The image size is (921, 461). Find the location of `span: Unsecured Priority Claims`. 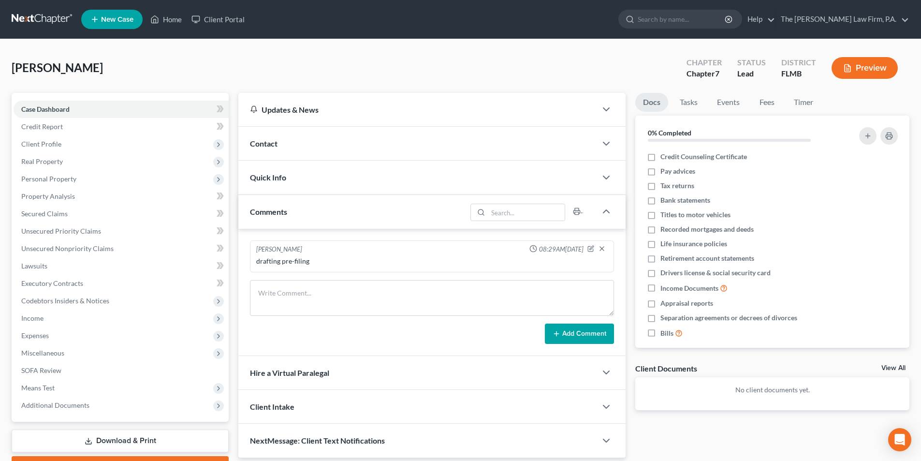

span: Unsecured Priority Claims is located at coordinates (61, 231).